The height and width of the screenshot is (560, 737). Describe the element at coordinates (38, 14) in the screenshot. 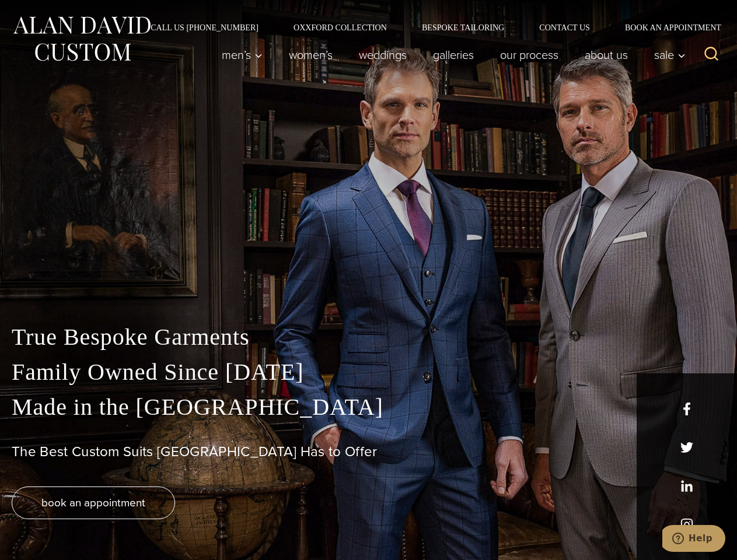

I see `span: Help` at that location.